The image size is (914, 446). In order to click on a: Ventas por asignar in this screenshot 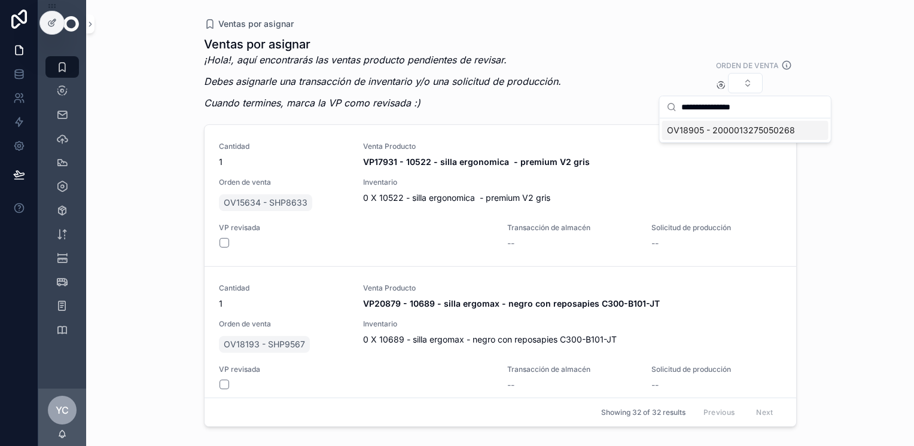, I will do `click(249, 24)`.